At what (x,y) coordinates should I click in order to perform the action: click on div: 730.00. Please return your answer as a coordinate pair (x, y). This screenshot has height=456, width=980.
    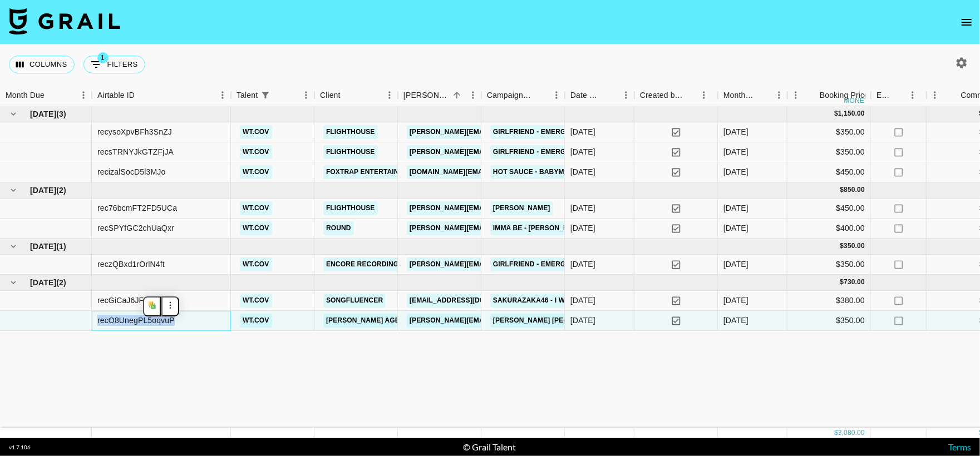
    Looking at the image, I should click on (854, 282).